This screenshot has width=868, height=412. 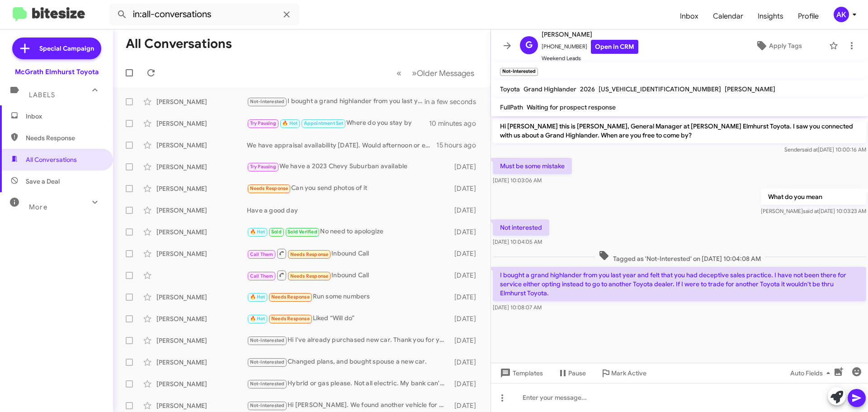 What do you see at coordinates (572, 373) in the screenshot?
I see `button: Pause` at bounding box center [572, 373].